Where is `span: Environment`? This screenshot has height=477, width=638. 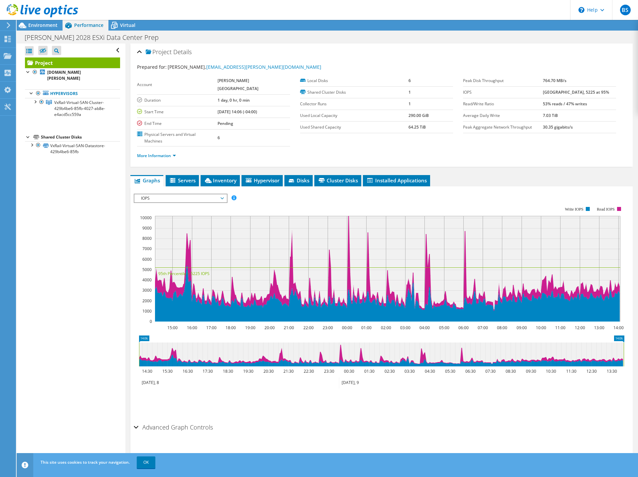 span: Environment is located at coordinates (43, 25).